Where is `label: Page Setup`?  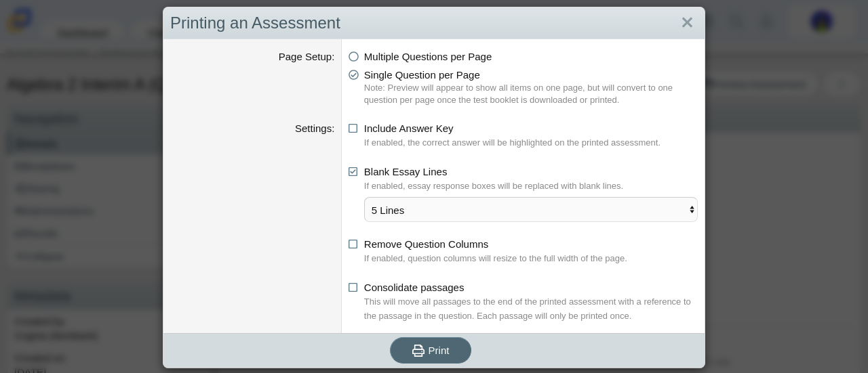
label: Page Setup is located at coordinates (306, 56).